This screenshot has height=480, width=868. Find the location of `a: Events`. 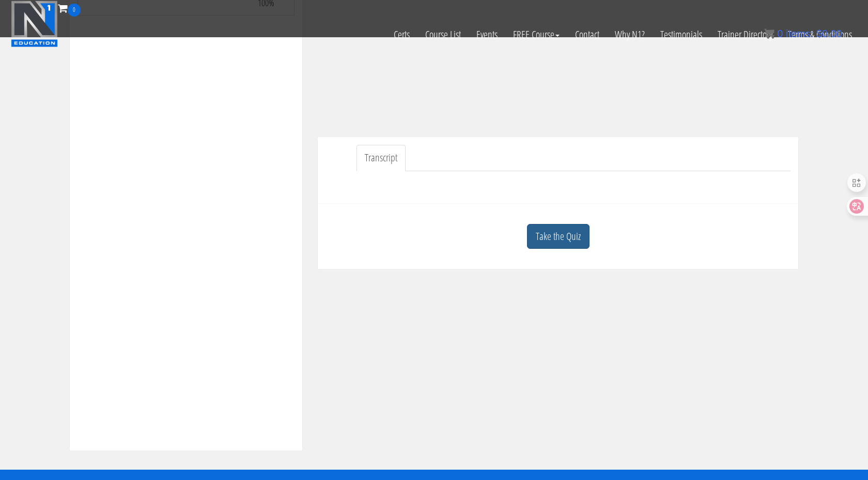

a: Events is located at coordinates (487, 35).